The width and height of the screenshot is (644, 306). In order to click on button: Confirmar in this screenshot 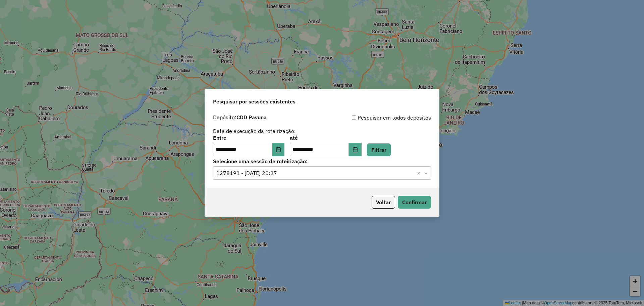, I will do `click(414, 202)`.